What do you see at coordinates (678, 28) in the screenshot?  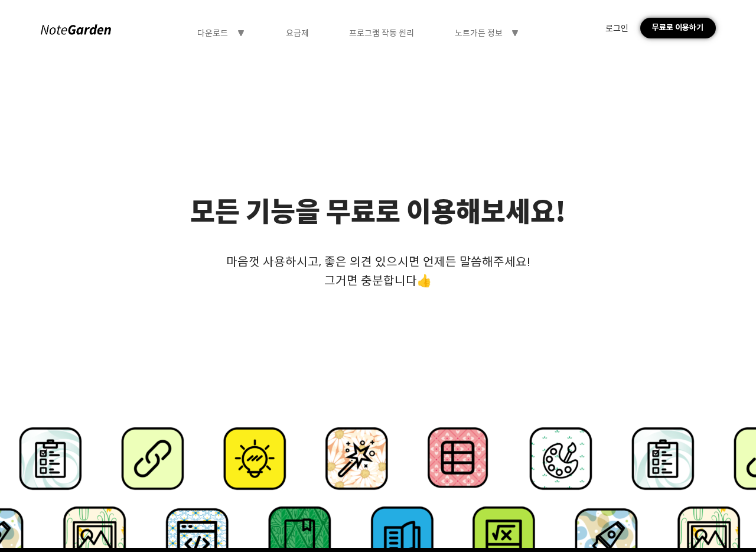 I see `div: 무료로 이용하기` at bounding box center [678, 28].